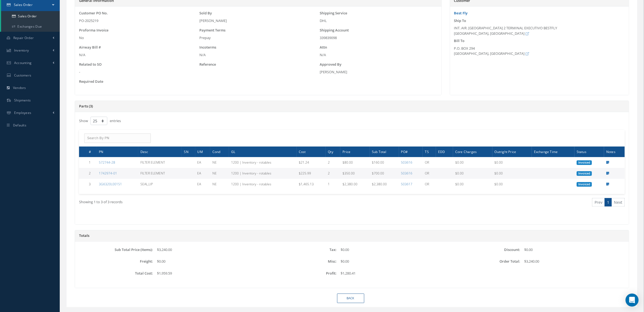 The height and width of the screenshot is (312, 644). Describe the element at coordinates (94, 14) in the screenshot. I see `label: Customer PO No.` at that location.